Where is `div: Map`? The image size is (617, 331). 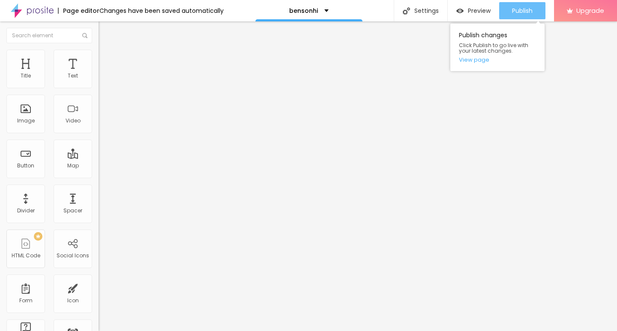 div: Map is located at coordinates (73, 166).